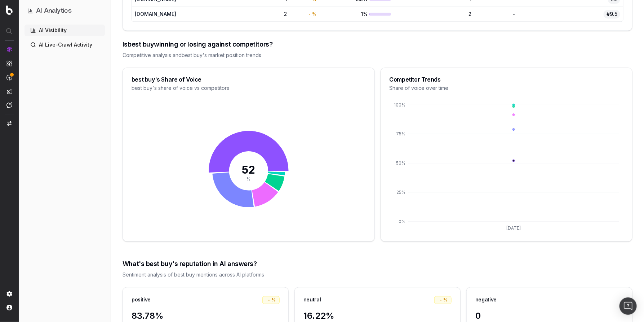 The image size is (644, 322). I want to click on span: 83.78%, so click(205, 316).